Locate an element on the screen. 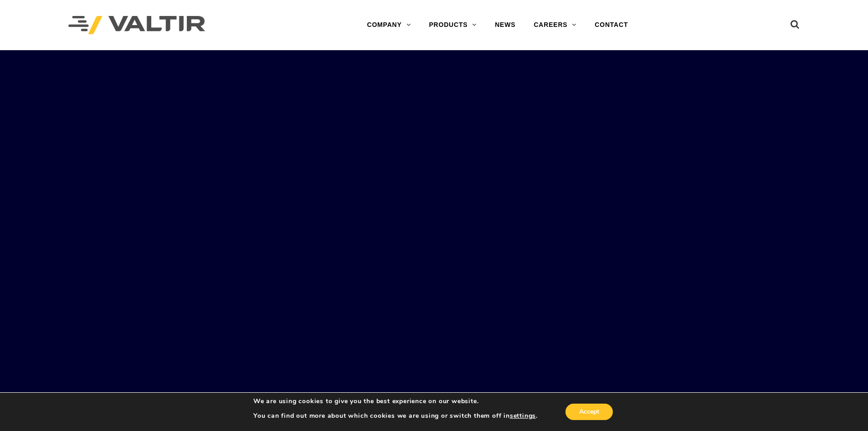 Image resolution: width=868 pixels, height=431 pixels. button: Accept is located at coordinates (589, 412).